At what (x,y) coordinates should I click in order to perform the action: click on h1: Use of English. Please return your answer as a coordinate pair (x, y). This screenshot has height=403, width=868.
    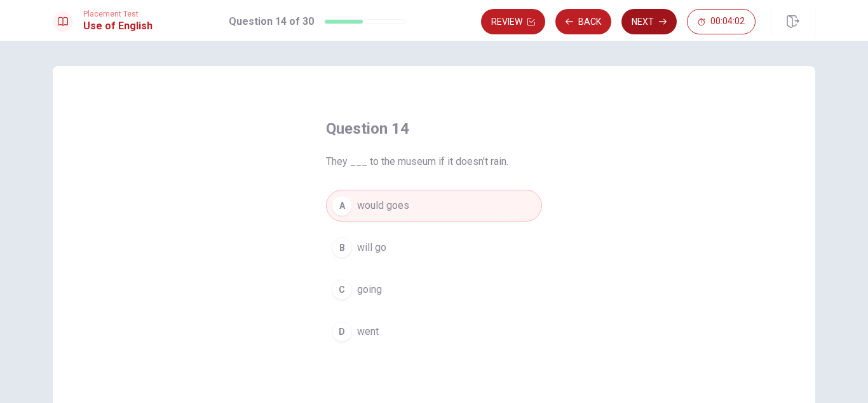
    Looking at the image, I should click on (118, 26).